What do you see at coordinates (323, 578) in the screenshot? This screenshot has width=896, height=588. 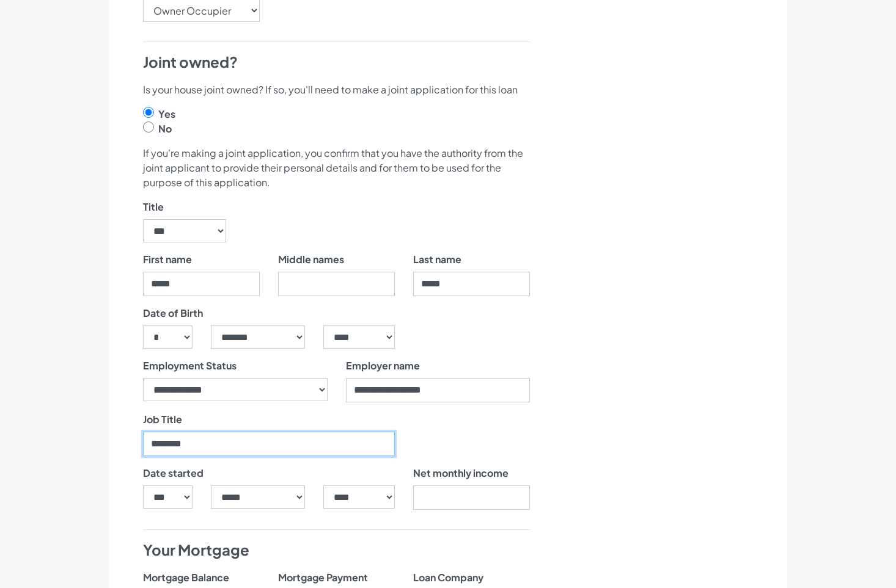 I see `label: Mortgage Payment` at bounding box center [323, 578].